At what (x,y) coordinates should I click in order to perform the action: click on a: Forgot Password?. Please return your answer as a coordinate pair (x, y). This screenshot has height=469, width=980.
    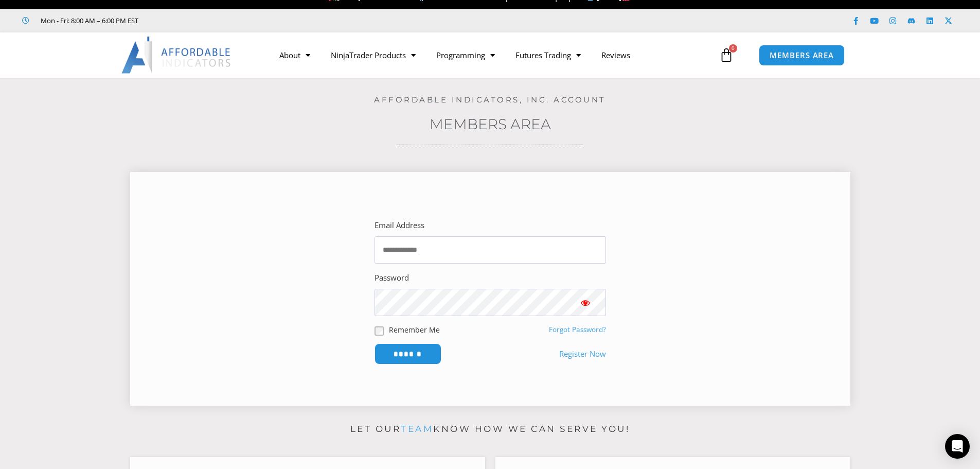
    Looking at the image, I should click on (577, 330).